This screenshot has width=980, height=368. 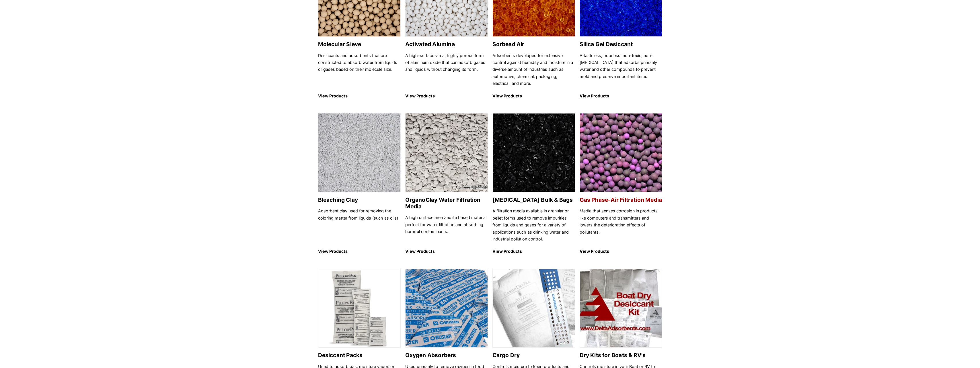 I want to click on p: A filtration media available in granular or pellet forms used to remove impurities from liquids a..., so click(x=534, y=225).